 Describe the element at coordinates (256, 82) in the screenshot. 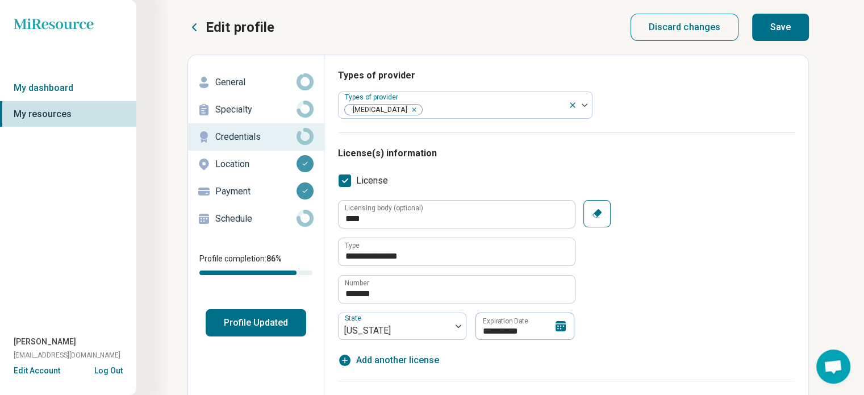

I see `p: General` at that location.